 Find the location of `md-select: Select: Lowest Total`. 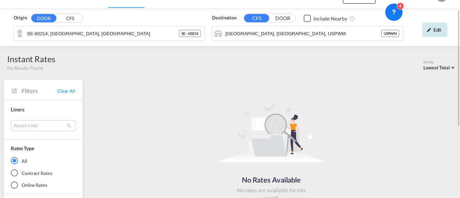

md-select: Select: Lowest Total is located at coordinates (440, 67).